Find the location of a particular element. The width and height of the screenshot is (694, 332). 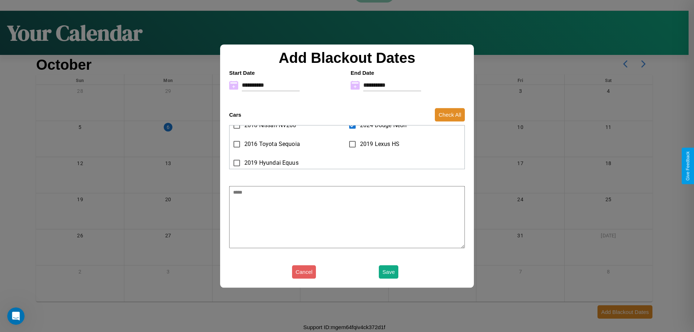

span: 2018 Nissan NV200 is located at coordinates (270, 125).